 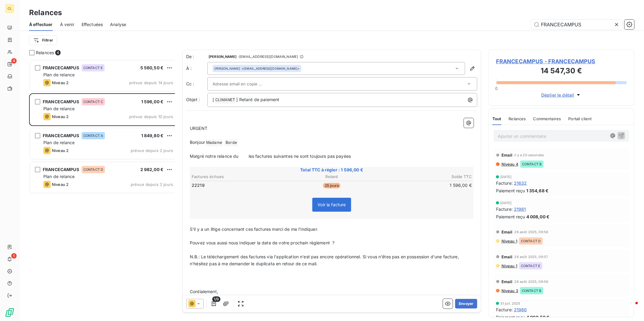 What do you see at coordinates (262, 243) in the screenshot?
I see `span: Pouvez vous aussi nous indiquer la date de votre prochain règlement ?` at bounding box center [262, 243].